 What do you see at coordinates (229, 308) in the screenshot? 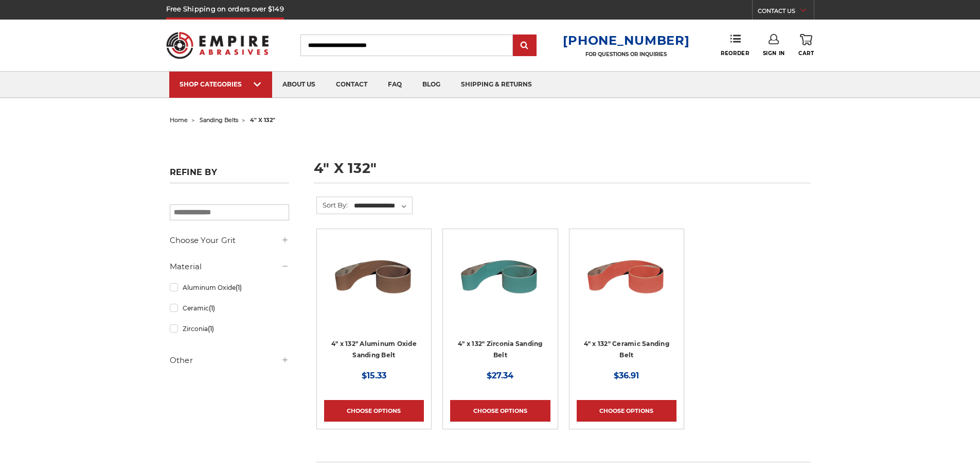
I see `a: Ceramic` at bounding box center [229, 308].